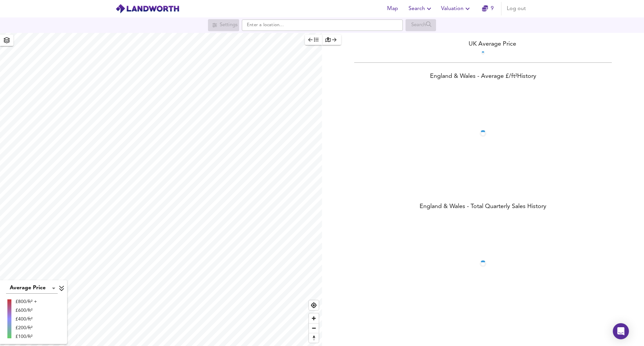 This screenshot has width=644, height=346. Describe the element at coordinates (314, 304) in the screenshot. I see `button: Find my location` at that location.